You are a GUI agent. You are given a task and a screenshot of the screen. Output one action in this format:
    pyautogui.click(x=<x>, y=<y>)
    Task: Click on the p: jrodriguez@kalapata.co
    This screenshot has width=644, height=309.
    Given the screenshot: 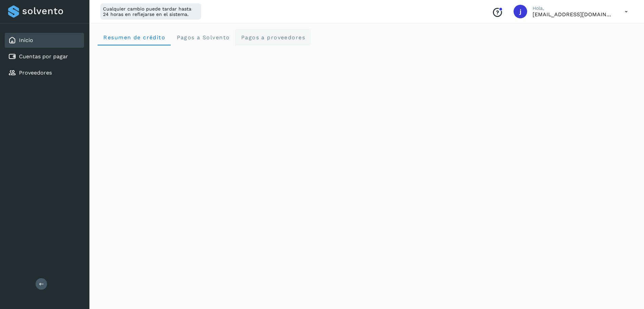 What is the action you would take?
    pyautogui.click(x=573, y=14)
    